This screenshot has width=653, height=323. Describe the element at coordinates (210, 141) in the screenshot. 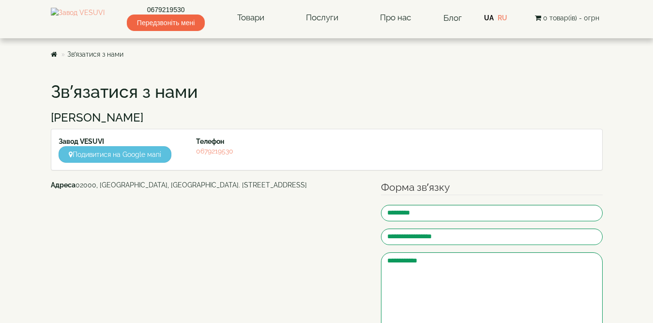

I see `strong: Телефон` at that location.